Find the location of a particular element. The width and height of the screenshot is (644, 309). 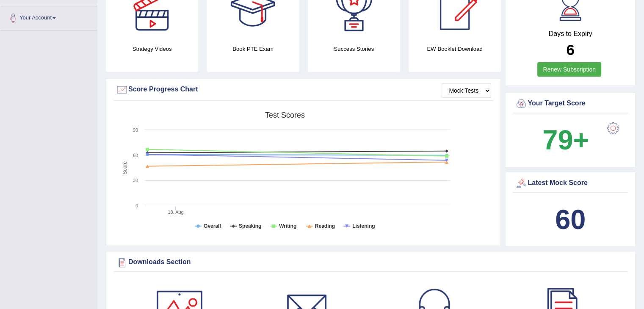

text: 60 is located at coordinates (135, 155).